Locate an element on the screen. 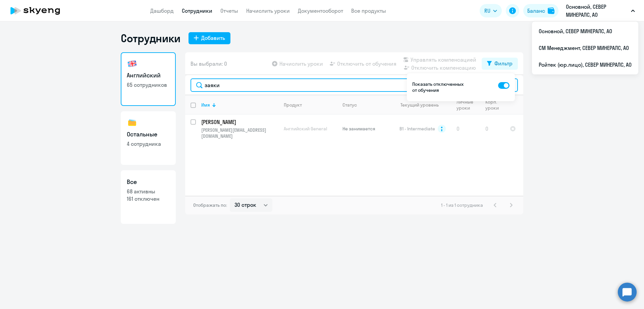  a: Все продукты is located at coordinates (369, 11).